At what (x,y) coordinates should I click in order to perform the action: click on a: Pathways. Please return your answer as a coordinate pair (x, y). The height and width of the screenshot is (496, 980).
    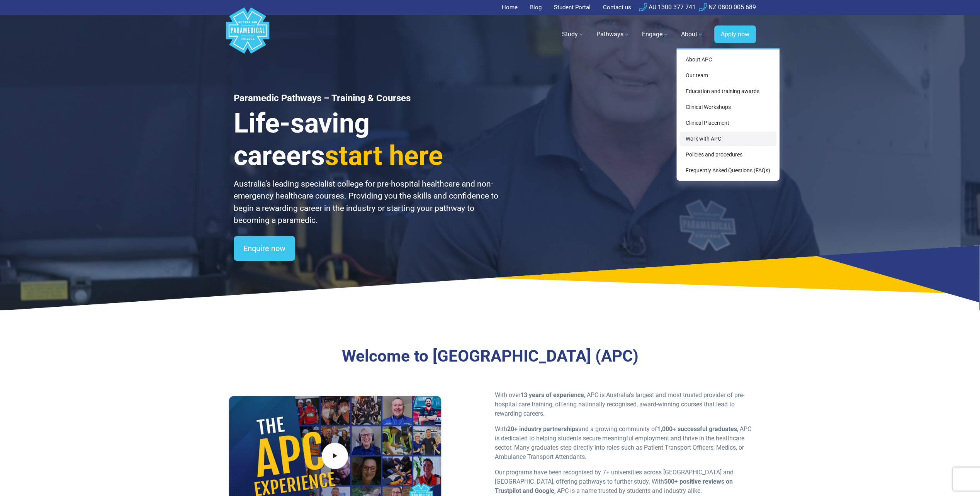
    Looking at the image, I should click on (613, 35).